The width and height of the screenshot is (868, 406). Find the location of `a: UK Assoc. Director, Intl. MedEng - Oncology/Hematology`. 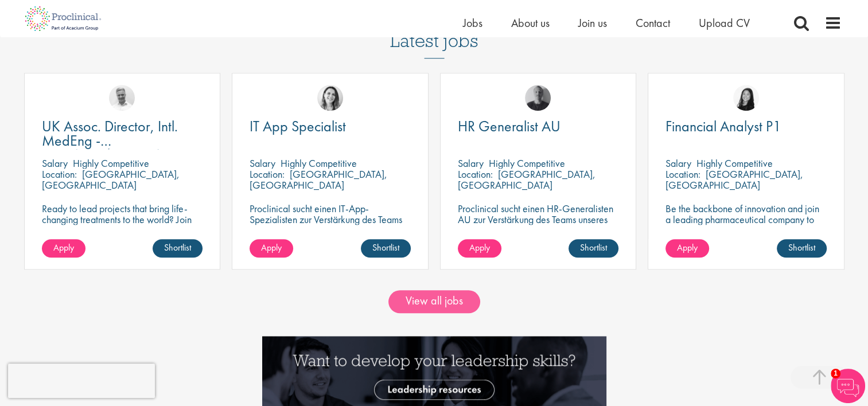

a: UK Assoc. Director, Intl. MedEng - Oncology/Hematology is located at coordinates (122, 133).